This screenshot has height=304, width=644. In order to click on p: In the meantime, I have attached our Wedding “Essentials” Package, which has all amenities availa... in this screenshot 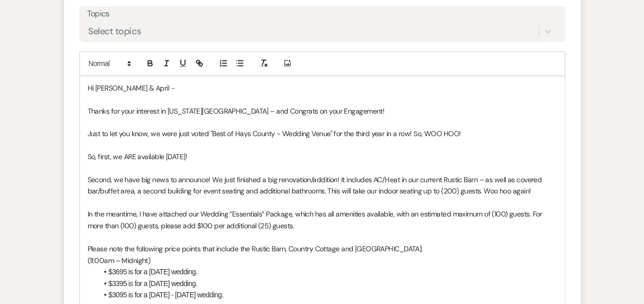, I will do `click(323, 220)`.